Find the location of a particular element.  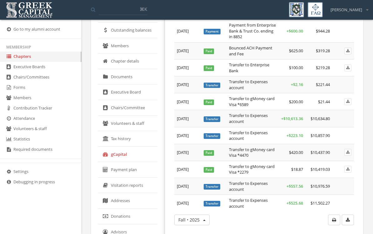

span: $200.00 is located at coordinates (296, 101).